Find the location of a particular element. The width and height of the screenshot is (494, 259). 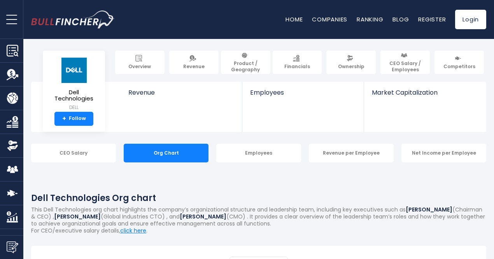

a: Home is located at coordinates (294, 19).